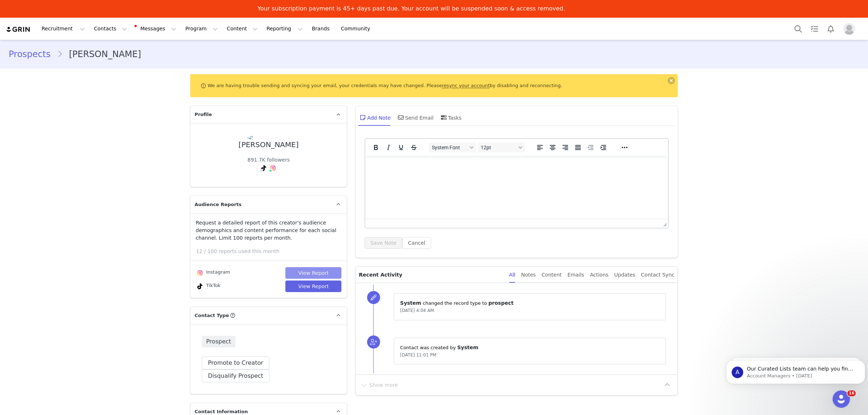 The width and height of the screenshot is (868, 415). Describe the element at coordinates (14, 28) in the screenshot. I see `div: Profile image for Account Managers` at that location.